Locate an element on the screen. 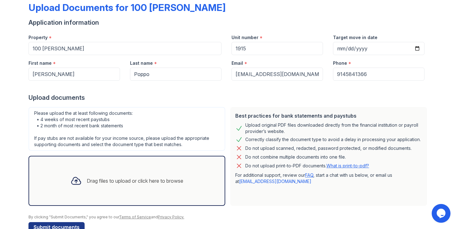 This screenshot has width=458, height=229. label: Target move in date is located at coordinates (355, 38).